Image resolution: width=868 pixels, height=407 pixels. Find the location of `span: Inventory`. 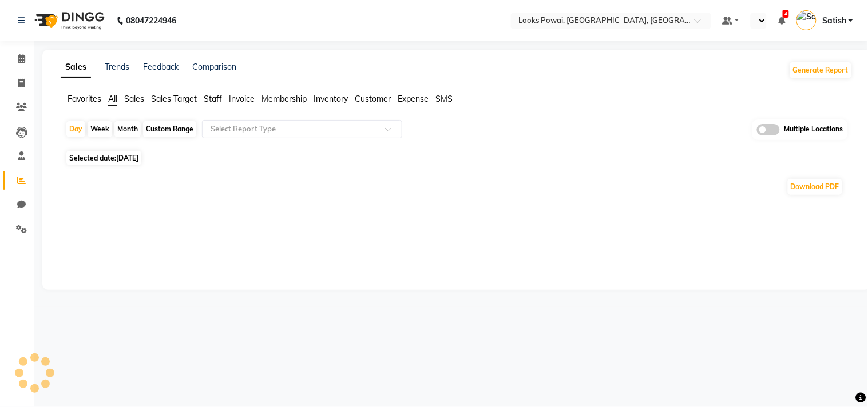

span: Inventory is located at coordinates (331, 99).